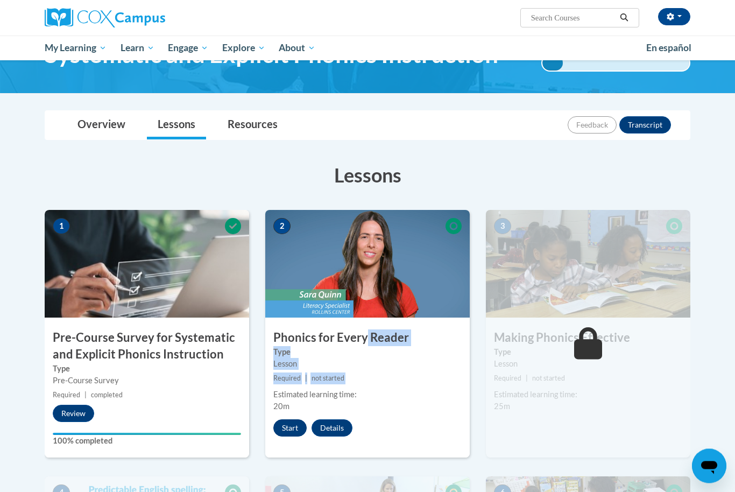 The height and width of the screenshot is (492, 735). What do you see at coordinates (147, 434) in the screenshot?
I see `div: Your progress` at bounding box center [147, 434].